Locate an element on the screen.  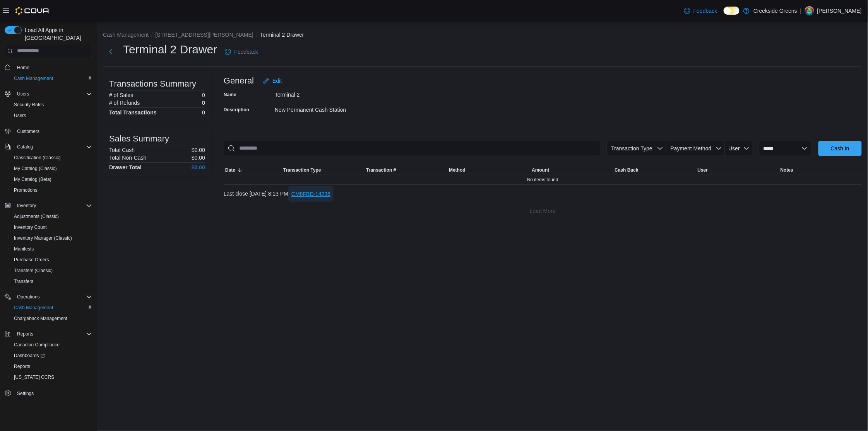
span: My Catalog (Beta) is located at coordinates (32, 180).